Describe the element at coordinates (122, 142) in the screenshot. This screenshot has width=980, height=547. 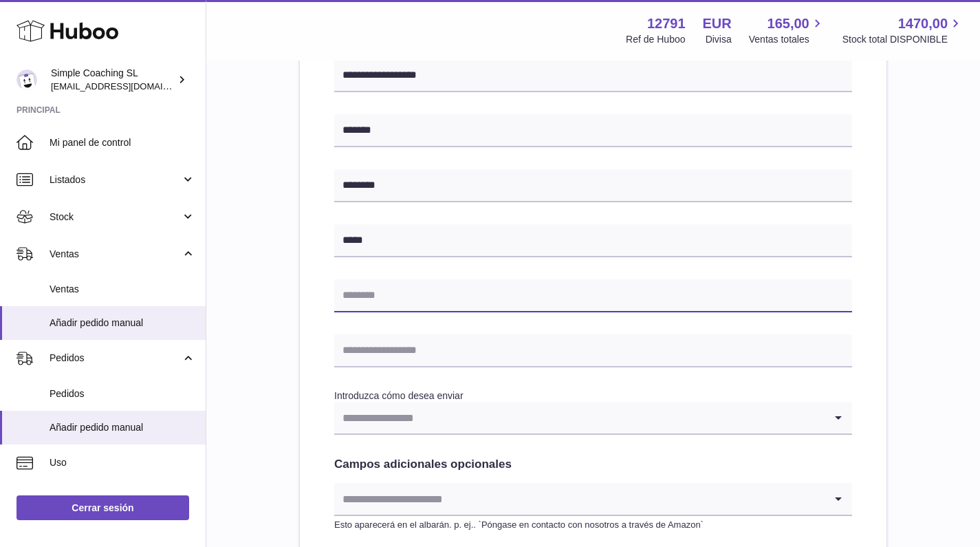
I see `span: Mi panel de control` at that location.